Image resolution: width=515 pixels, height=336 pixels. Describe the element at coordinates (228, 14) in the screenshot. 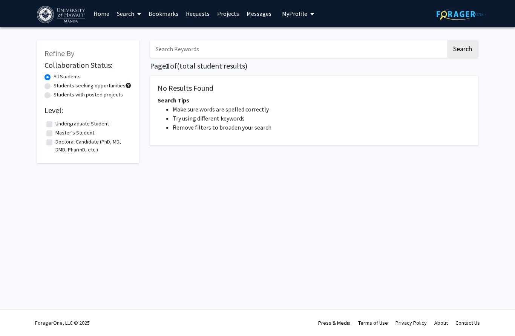

I see `a: Projects` at that location.